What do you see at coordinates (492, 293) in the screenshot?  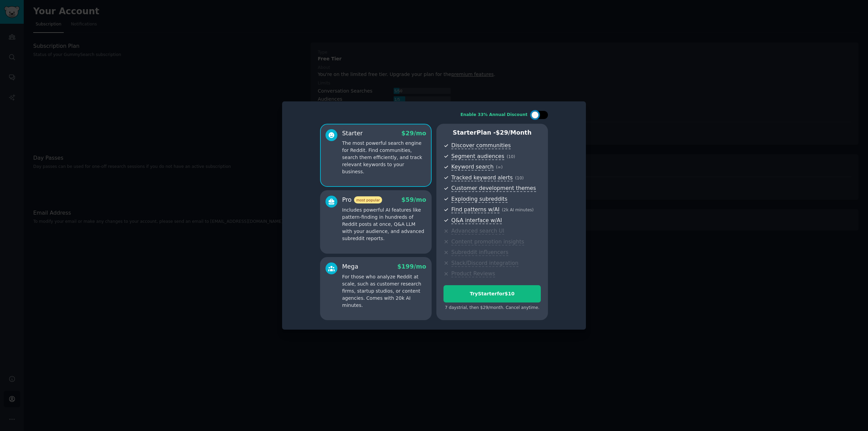 I see `button: TryStarterfor$10` at bounding box center [492, 293].